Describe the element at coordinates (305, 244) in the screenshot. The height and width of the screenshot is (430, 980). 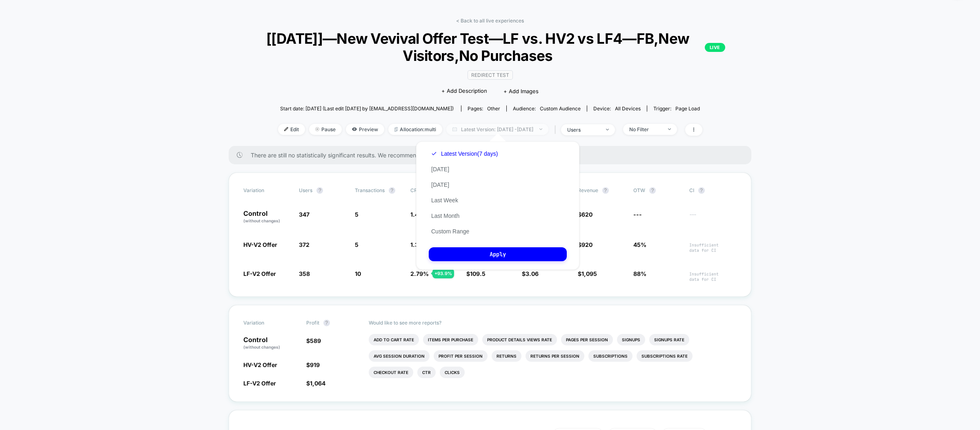
I see `span: 372` at that location.